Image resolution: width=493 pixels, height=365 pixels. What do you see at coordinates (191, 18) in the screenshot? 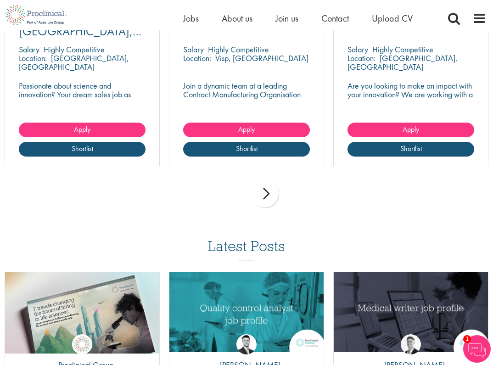
I see `a: Jobs` at bounding box center [191, 18].